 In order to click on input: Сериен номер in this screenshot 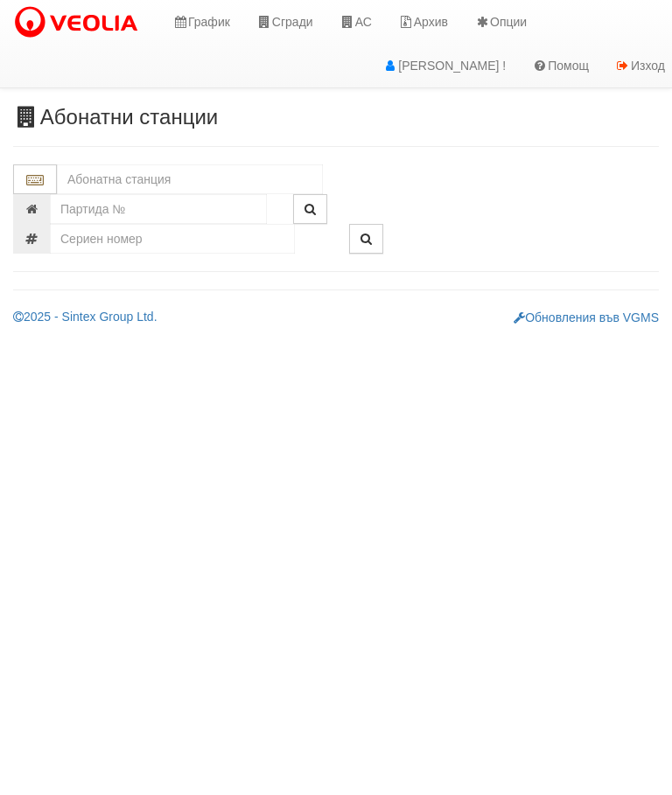, I will do `click(172, 239)`.